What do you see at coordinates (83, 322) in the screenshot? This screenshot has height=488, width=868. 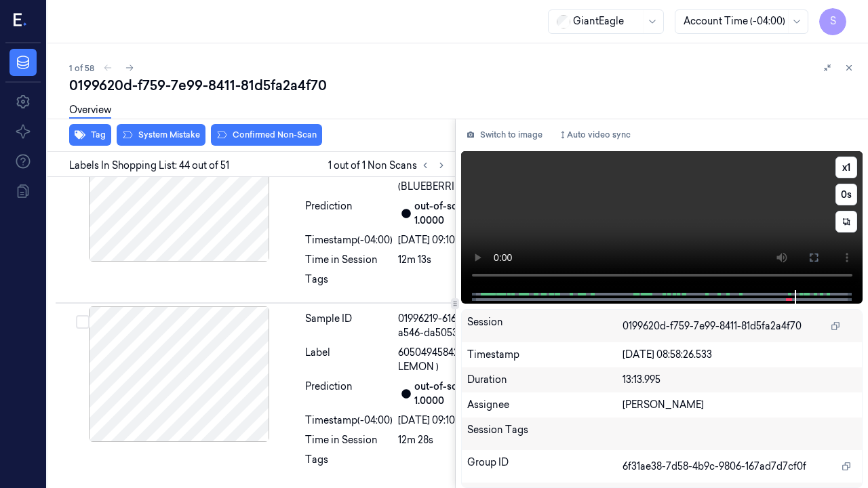 I see `button: Select row` at bounding box center [83, 322].